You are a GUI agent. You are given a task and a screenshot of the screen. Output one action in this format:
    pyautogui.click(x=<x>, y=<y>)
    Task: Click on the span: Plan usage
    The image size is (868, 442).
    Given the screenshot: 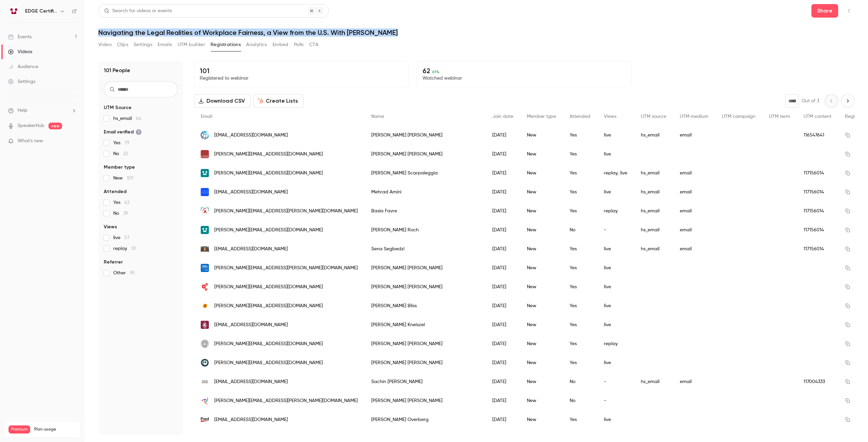 What is the action you would take?
    pyautogui.click(x=55, y=429)
    